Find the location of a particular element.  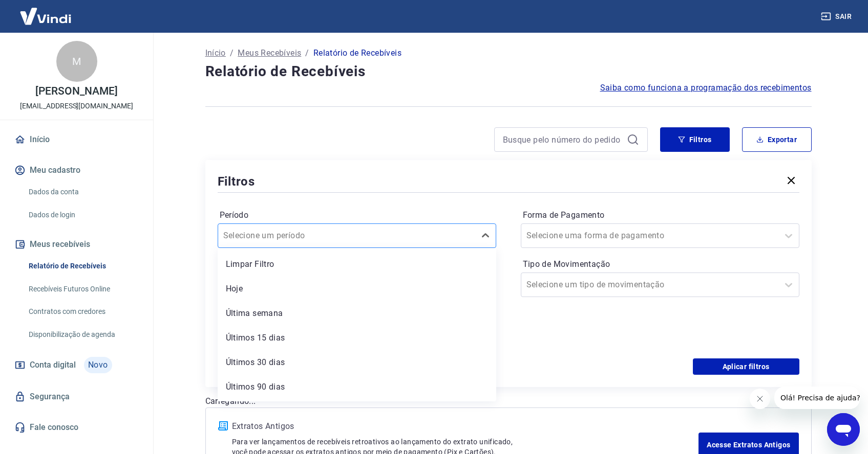

p: Carregando... is located at coordinates (508, 401).